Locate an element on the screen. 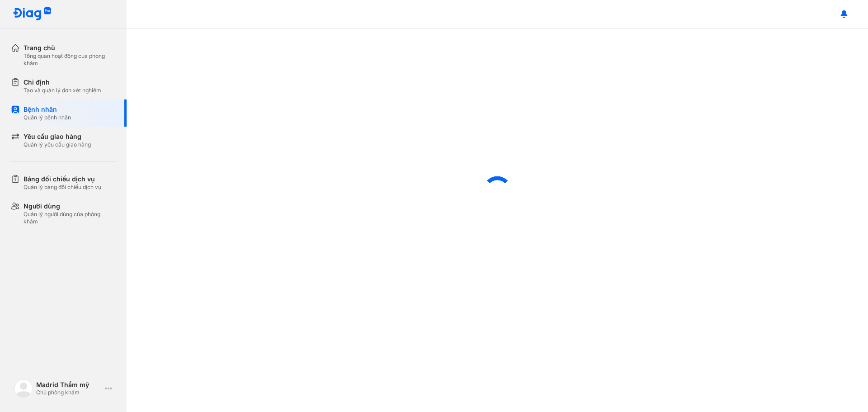 Image resolution: width=868 pixels, height=412 pixels. div: Người dùng is located at coordinates (70, 206).